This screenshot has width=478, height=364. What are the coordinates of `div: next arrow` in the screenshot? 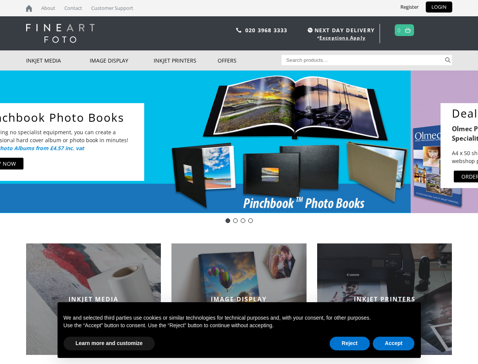 It's located at (467, 142).